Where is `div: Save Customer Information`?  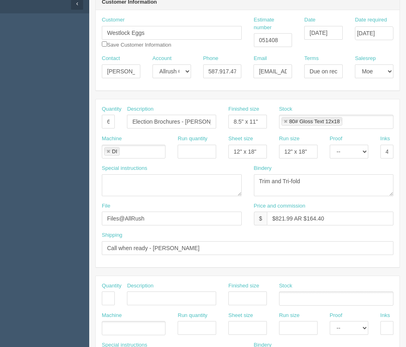 div: Save Customer Information is located at coordinates (172, 32).